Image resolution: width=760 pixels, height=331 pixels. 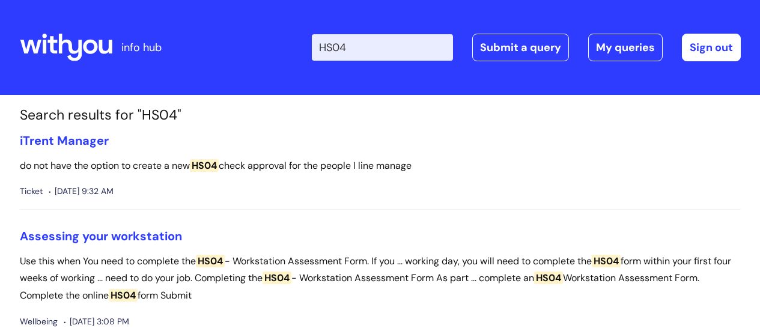 What do you see at coordinates (625, 47) in the screenshot?
I see `a: My queries` at bounding box center [625, 47].